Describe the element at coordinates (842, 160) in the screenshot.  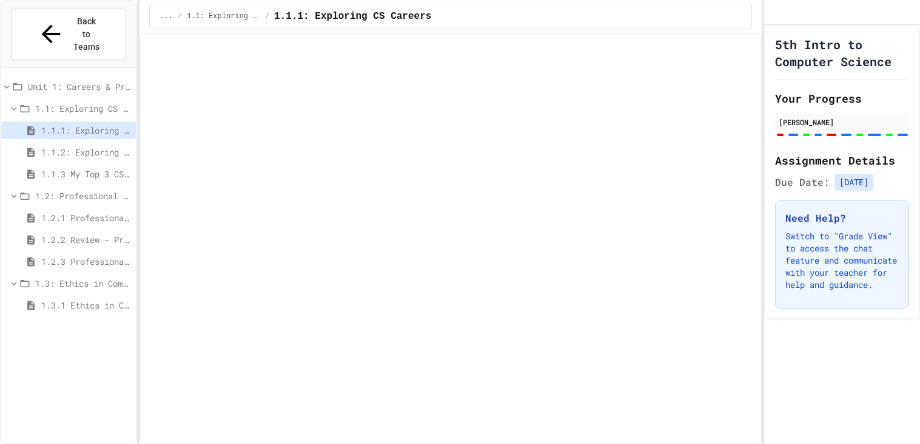
I see `h2: Assignment Details` at that location.